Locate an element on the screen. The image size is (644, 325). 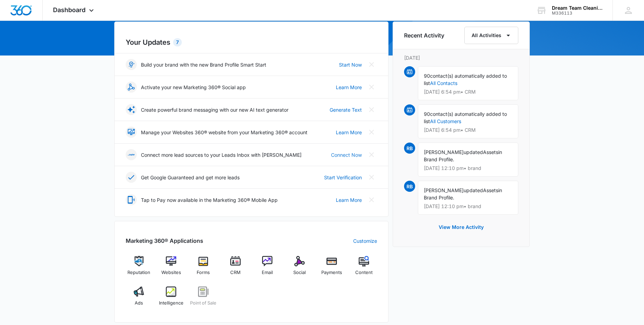
span: Content is located at coordinates (364, 273).